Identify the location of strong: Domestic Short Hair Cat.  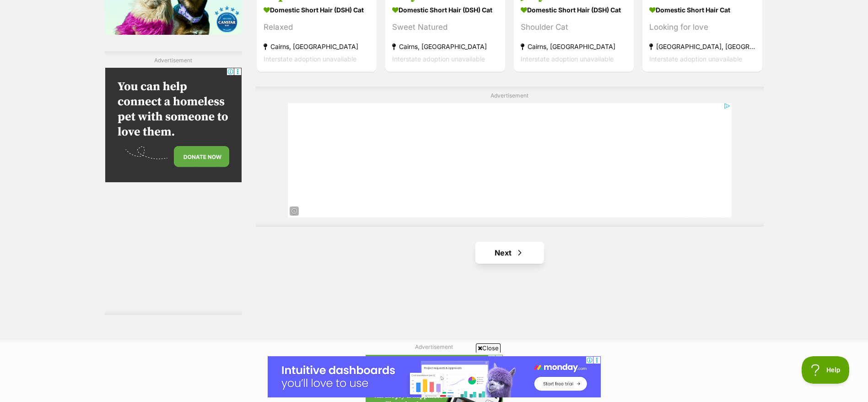
(703, 9).